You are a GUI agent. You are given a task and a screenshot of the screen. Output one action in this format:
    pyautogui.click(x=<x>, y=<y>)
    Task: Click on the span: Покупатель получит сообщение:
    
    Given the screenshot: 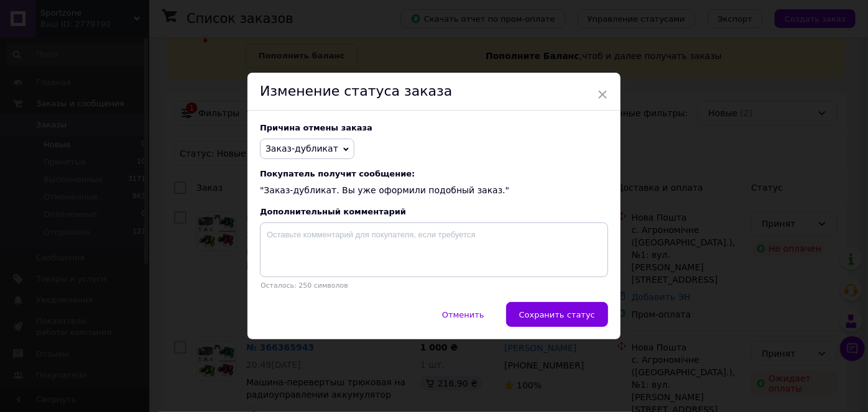 What is the action you would take?
    pyautogui.click(x=434, y=174)
    